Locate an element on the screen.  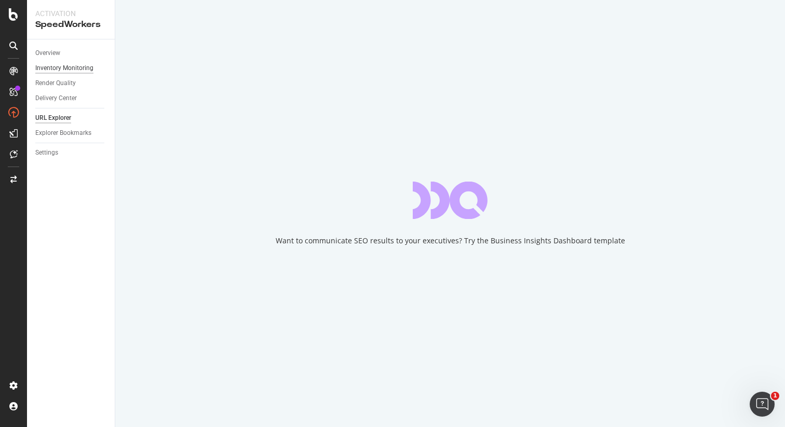
img: website_grey.svg is located at coordinates (21, 31).